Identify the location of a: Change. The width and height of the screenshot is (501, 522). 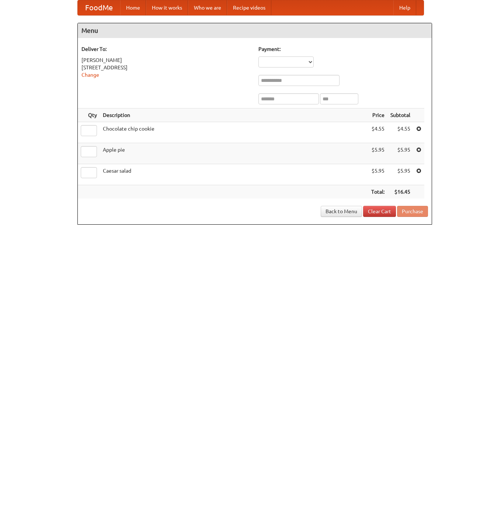
(90, 75).